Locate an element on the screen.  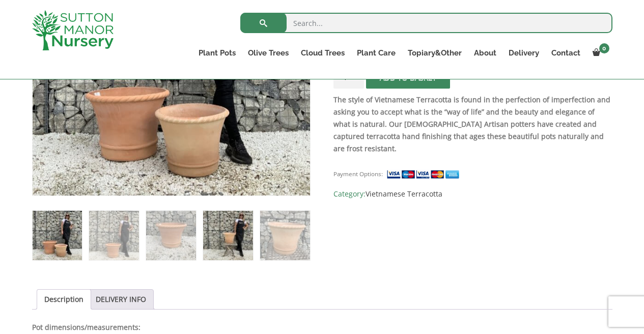
a: About is located at coordinates (485, 53).